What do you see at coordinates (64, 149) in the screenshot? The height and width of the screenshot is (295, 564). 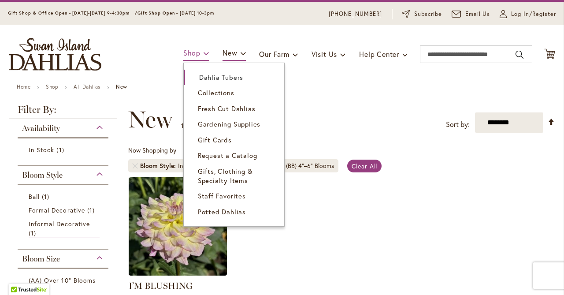 I see `a: In Stock 1` at bounding box center [64, 149].